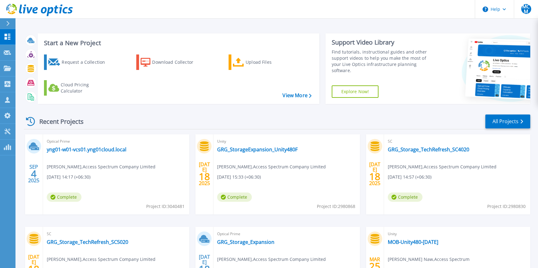 The image size is (538, 268). What do you see at coordinates (177, 62) in the screenshot?
I see `div: Download Collector` at bounding box center [177, 62].